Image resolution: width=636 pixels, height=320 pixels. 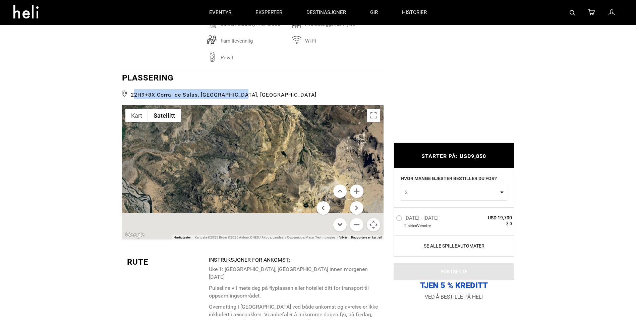 What do you see at coordinates (416, 226) in the screenshot?
I see `span: s` at bounding box center [416, 226].